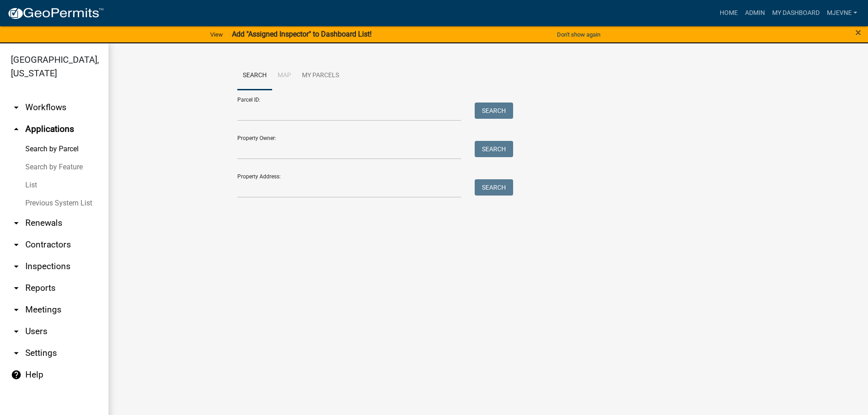  I want to click on strong: Add "Assigned Inspector" to Dashboard List!, so click(302, 34).